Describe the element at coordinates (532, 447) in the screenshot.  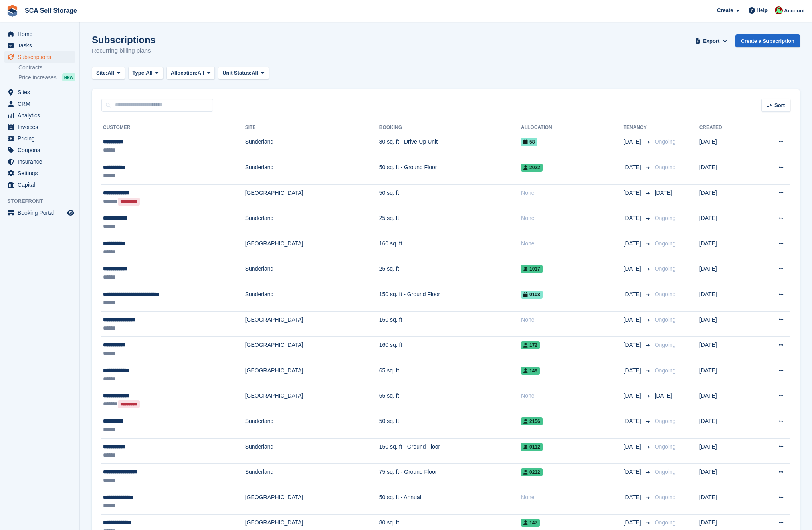
I see `span: 0112` at that location.